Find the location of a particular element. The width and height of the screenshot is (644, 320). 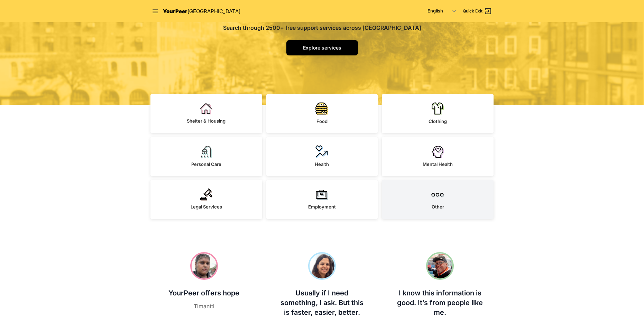

span: Health is located at coordinates (322, 164).